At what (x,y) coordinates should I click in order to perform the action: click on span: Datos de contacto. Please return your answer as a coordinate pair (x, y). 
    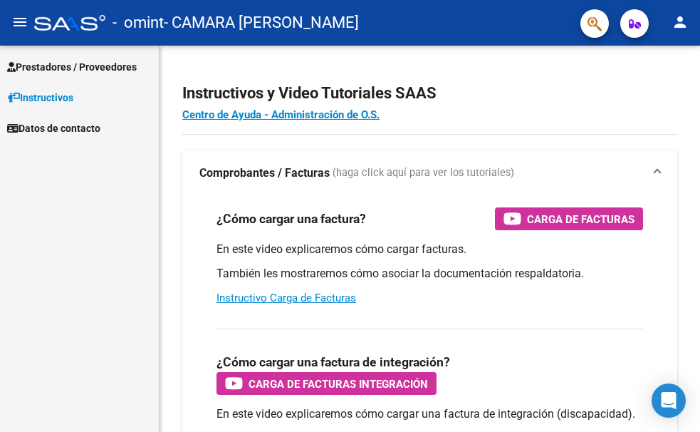
    Looking at the image, I should click on (53, 128).